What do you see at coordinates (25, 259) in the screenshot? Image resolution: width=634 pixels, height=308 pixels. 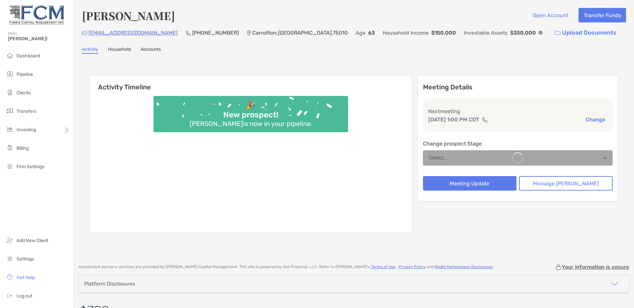 I see `span: Settings` at bounding box center [25, 259].